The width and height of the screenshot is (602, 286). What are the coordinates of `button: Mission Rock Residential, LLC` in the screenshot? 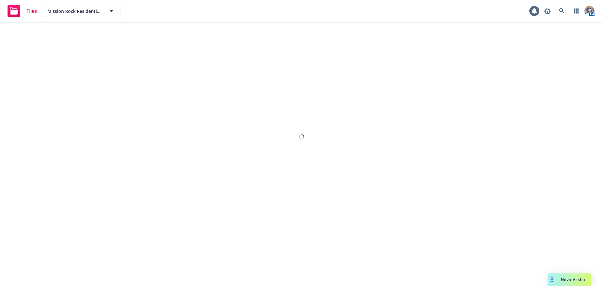 It's located at (81, 11).